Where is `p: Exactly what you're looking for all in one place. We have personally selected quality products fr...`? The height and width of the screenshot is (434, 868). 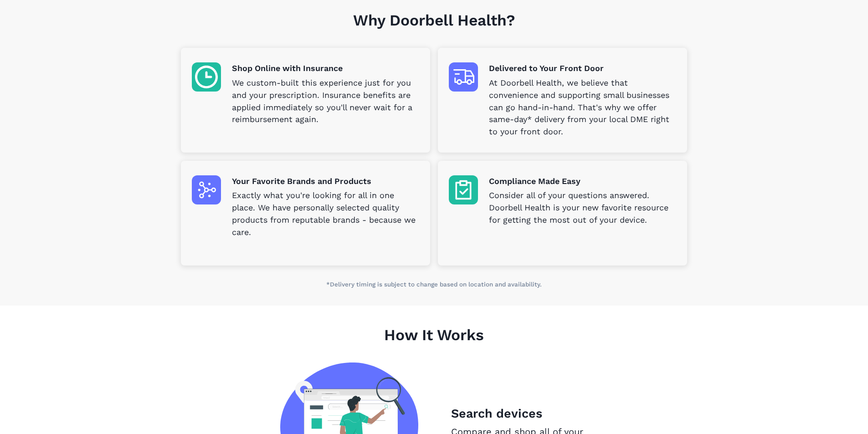 p: Exactly what you're looking for all in one place. We have personally selected quality products fr... is located at coordinates (326, 214).